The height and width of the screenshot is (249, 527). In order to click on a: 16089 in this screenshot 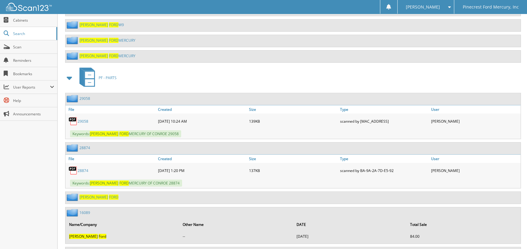, I will do `click(85, 213)`.